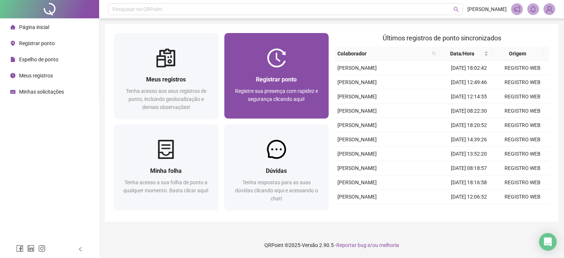 Image resolution: width=564 pixels, height=258 pixels. What do you see at coordinates (13, 27) in the screenshot?
I see `span: home` at bounding box center [13, 27].